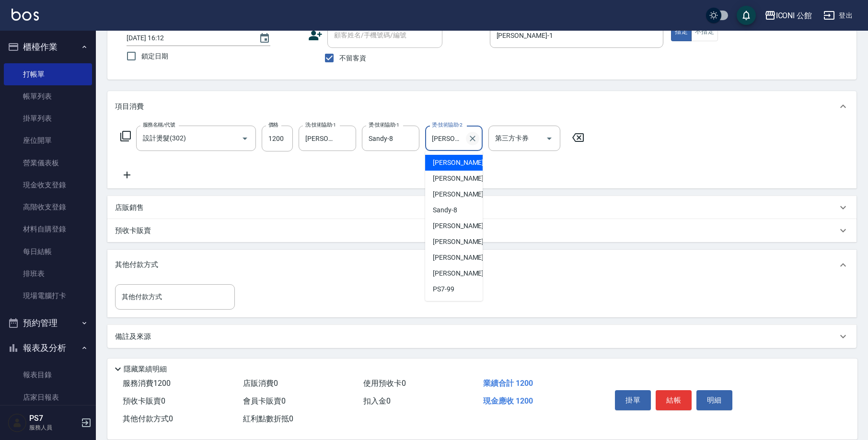  I want to click on p: 項目消費, so click(129, 106).